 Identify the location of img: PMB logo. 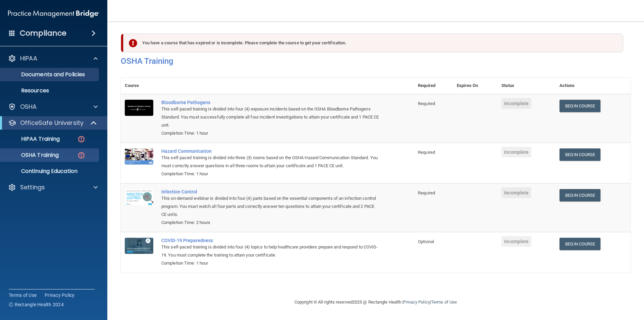
(54, 14).